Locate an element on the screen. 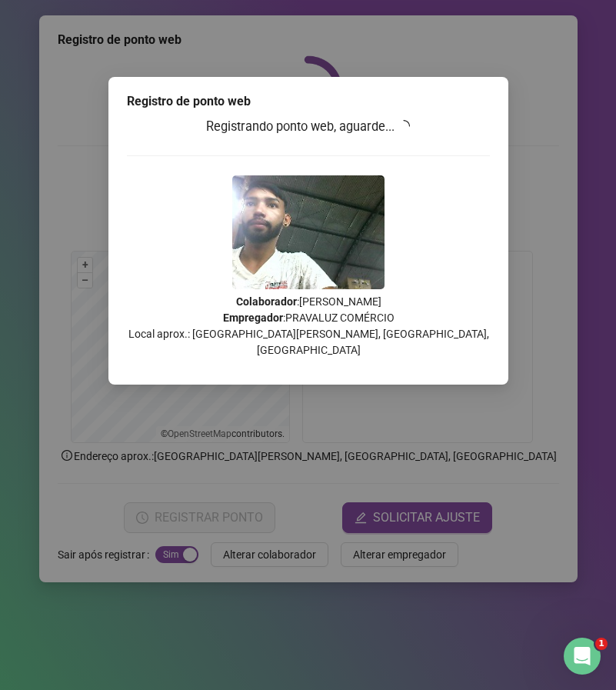 The width and height of the screenshot is (616, 690). div: Registro de ponto web is located at coordinates (308, 102).